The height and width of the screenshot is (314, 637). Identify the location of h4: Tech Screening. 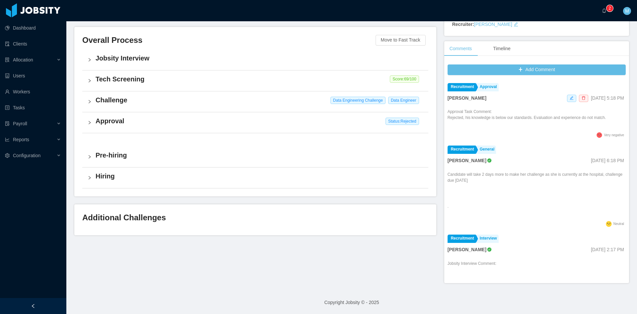
(259, 79).